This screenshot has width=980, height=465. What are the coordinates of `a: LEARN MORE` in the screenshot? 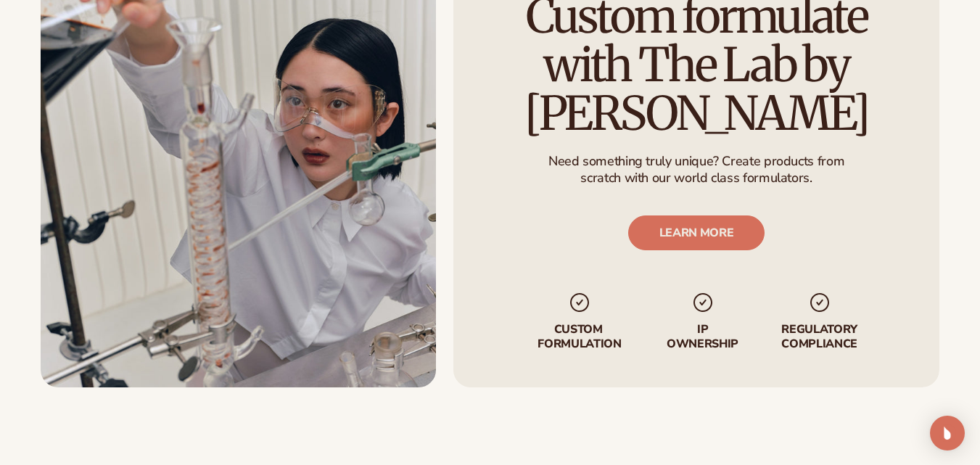 It's located at (696, 233).